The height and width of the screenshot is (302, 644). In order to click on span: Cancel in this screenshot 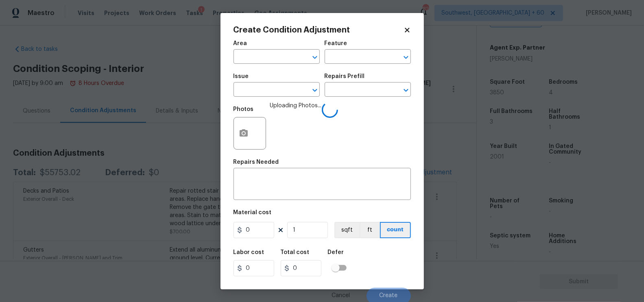, I will do `click(341, 296)`.